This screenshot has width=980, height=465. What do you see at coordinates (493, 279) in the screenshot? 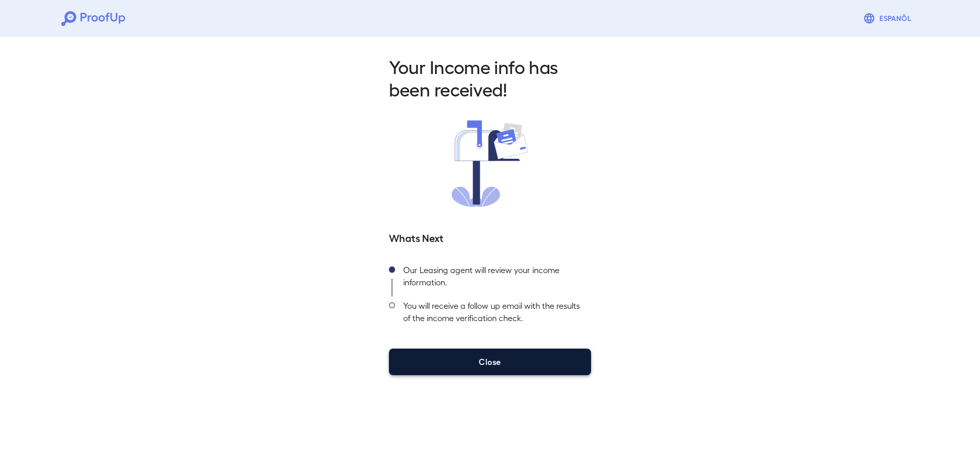
I see `div: Our Leasing agent will review your income information.` at bounding box center [493, 279].